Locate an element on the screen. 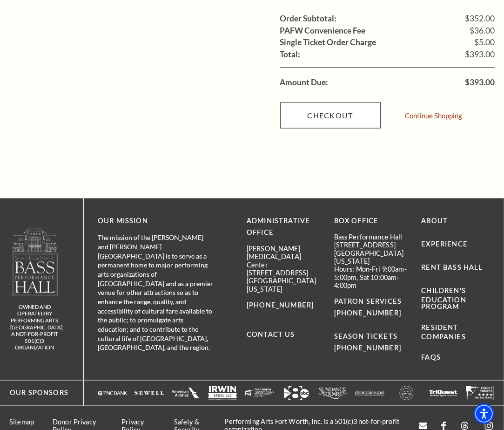 Image resolution: width=504 pixels, height=430 pixels. div: Accessibility Menu is located at coordinates (484, 414).